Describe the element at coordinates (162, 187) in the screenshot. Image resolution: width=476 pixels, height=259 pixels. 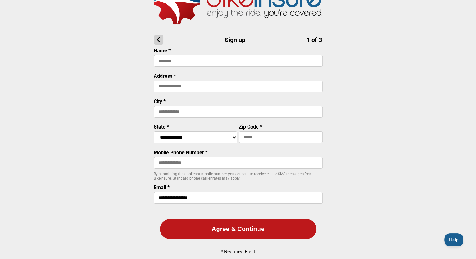
I see `label: Email *` at that location.